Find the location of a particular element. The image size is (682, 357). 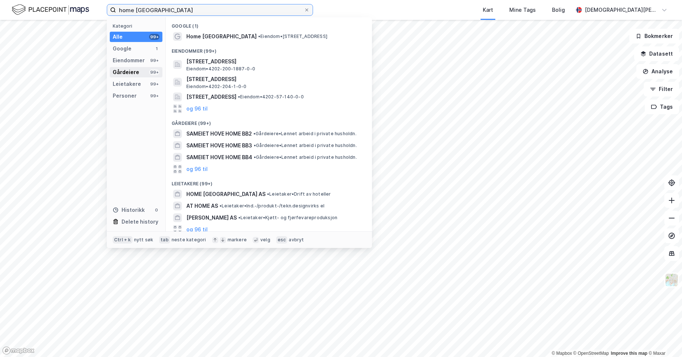

a: OpenStreetMap is located at coordinates (591, 353).